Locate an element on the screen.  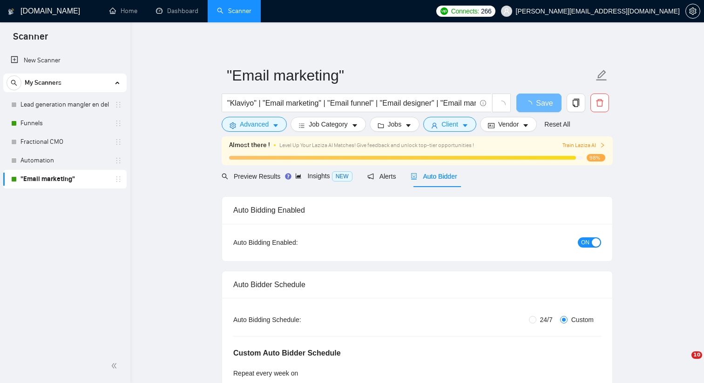
button: idcardVendorcaret-down is located at coordinates (508, 124).